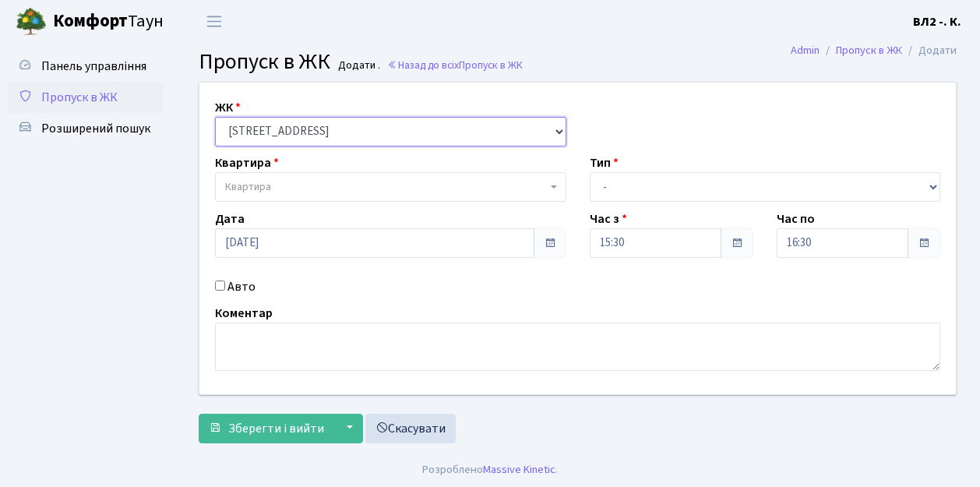  Describe the element at coordinates (90, 21) in the screenshot. I see `b: Комфорт` at that location.